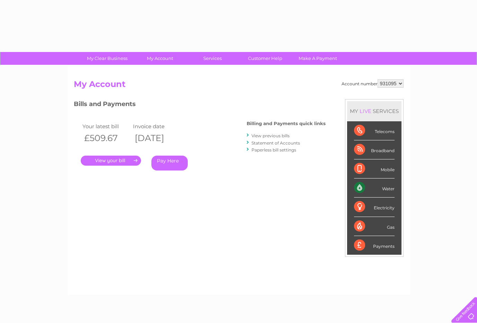  Describe the element at coordinates (273, 150) in the screenshot. I see `a: Paperless bill settings` at that location.